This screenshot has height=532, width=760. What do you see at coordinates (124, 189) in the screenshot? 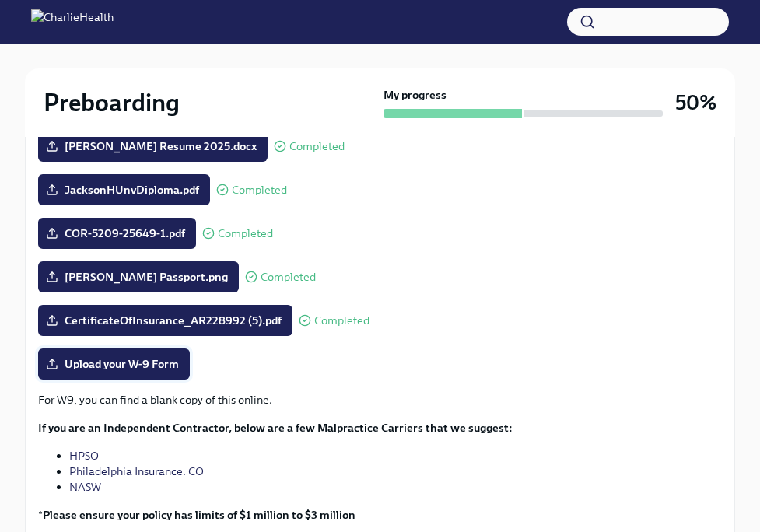
I see `span: JacksonHUnvDiploma.pdf` at bounding box center [124, 189].